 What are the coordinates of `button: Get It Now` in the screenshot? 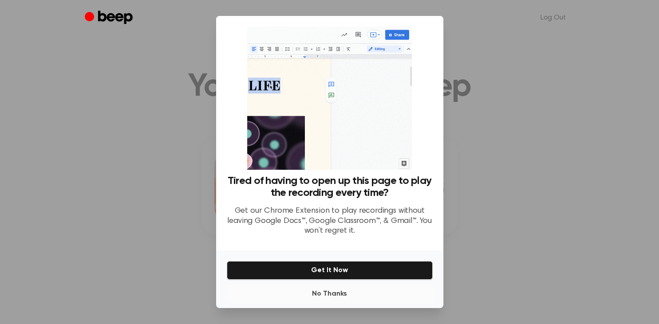 It's located at (330, 271).